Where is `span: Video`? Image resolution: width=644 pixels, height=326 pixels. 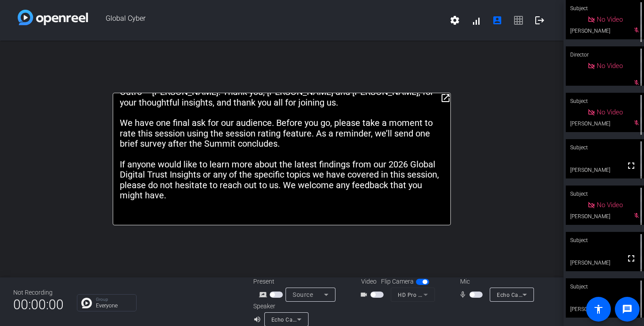
span: Video is located at coordinates (368, 281).